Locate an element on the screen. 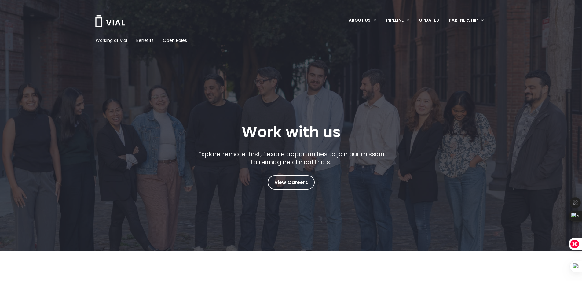 The image size is (582, 281). a: PIPELINEMenu Toggle is located at coordinates (398, 20).